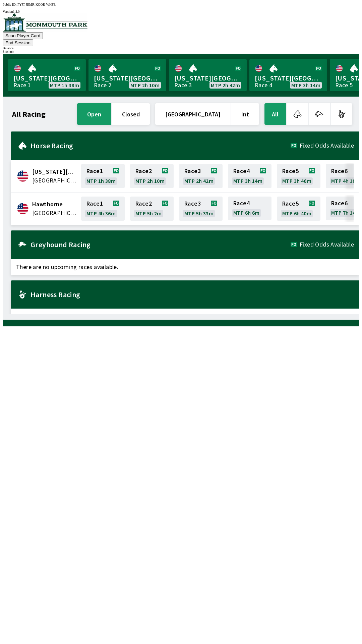  Describe the element at coordinates (297, 213) in the screenshot. I see `span: MTP 6h 40m` at that location.